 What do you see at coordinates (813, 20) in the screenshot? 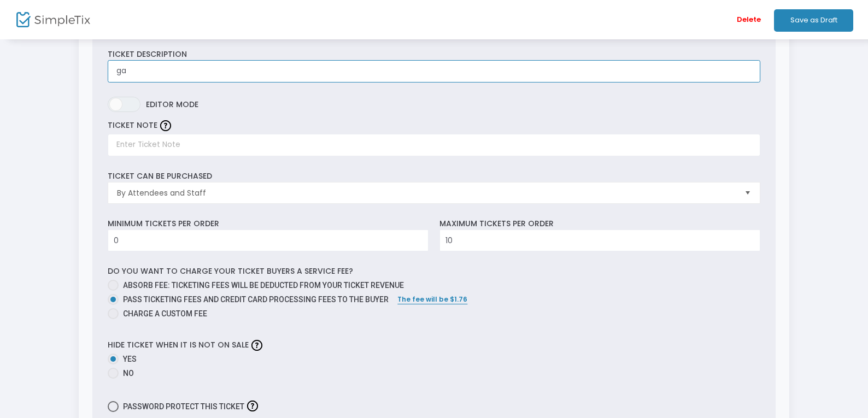
I see `button: Save as Draft` at bounding box center [813, 20].